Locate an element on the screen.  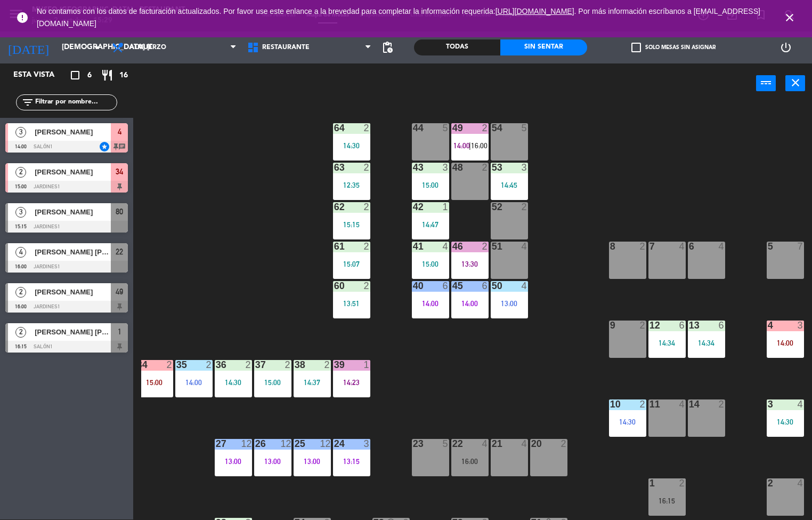
div: 15:07 is located at coordinates (352, 264).